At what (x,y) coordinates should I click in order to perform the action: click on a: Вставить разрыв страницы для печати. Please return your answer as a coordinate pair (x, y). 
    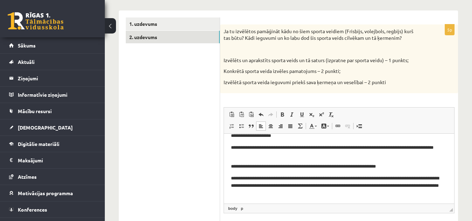
    Looking at the image, I should click on (359, 126).